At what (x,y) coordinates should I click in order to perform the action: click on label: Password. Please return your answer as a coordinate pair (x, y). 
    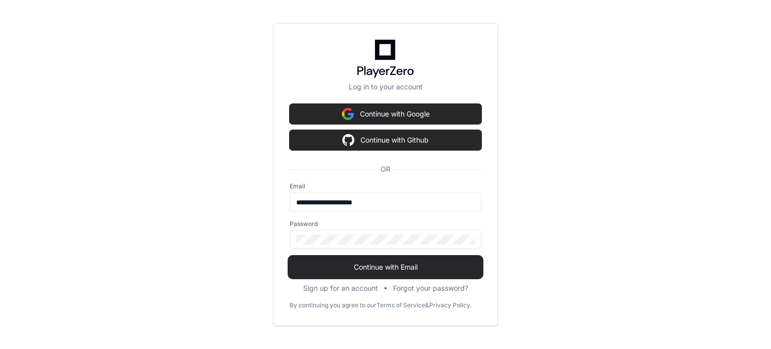
    Looking at the image, I should click on (385, 224).